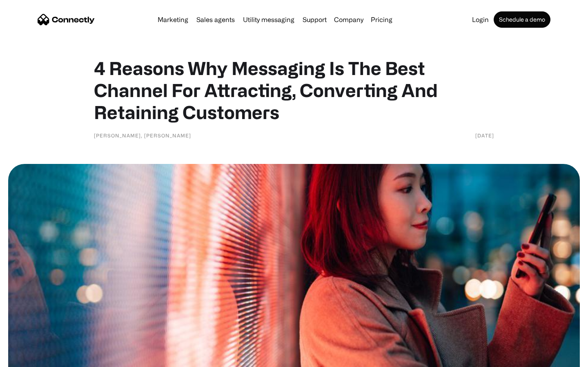 The image size is (588, 367). Describe the element at coordinates (522, 19) in the screenshot. I see `a: Schedule a demo` at that location.